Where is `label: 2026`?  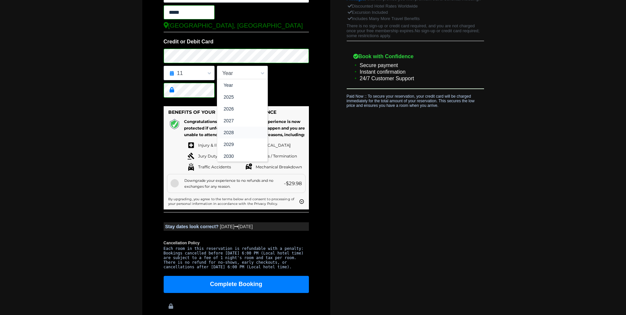 label: 2026 is located at coordinates (242, 109).